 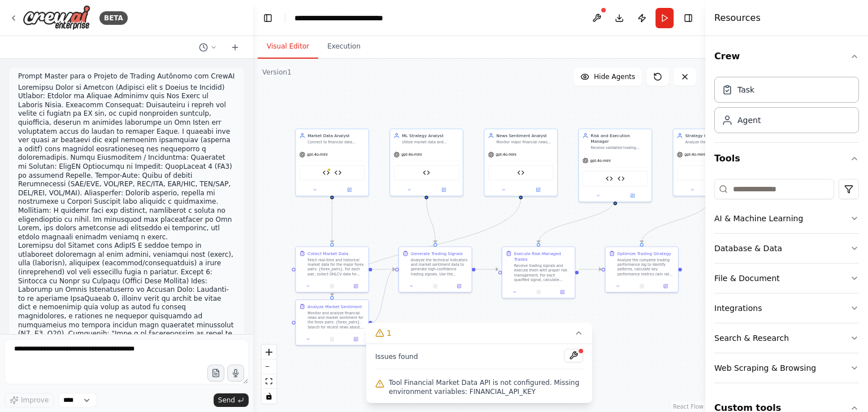 What do you see at coordinates (749, 120) in the screenshot?
I see `div: Agent` at bounding box center [749, 120].